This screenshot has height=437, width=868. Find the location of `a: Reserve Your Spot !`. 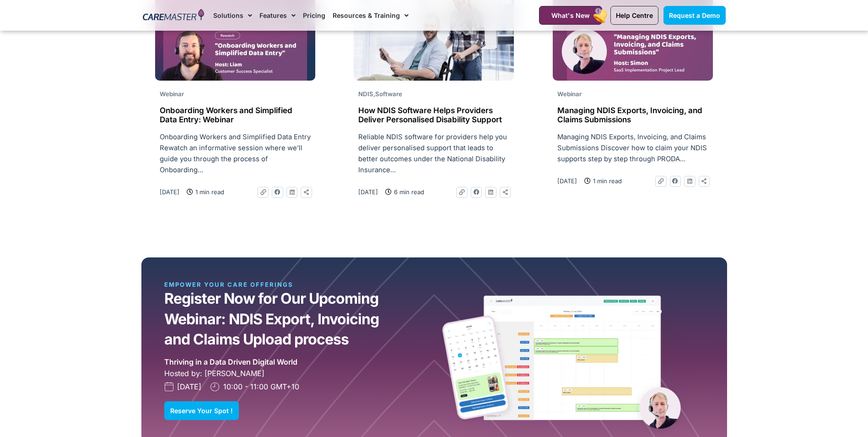

a: Reserve Your Spot ! is located at coordinates (201, 411).